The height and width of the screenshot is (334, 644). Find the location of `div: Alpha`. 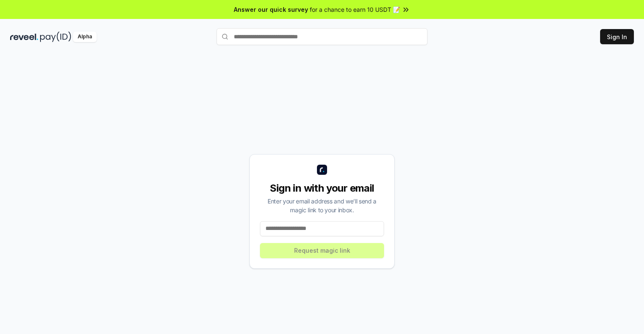

div: Alpha is located at coordinates (85, 37).